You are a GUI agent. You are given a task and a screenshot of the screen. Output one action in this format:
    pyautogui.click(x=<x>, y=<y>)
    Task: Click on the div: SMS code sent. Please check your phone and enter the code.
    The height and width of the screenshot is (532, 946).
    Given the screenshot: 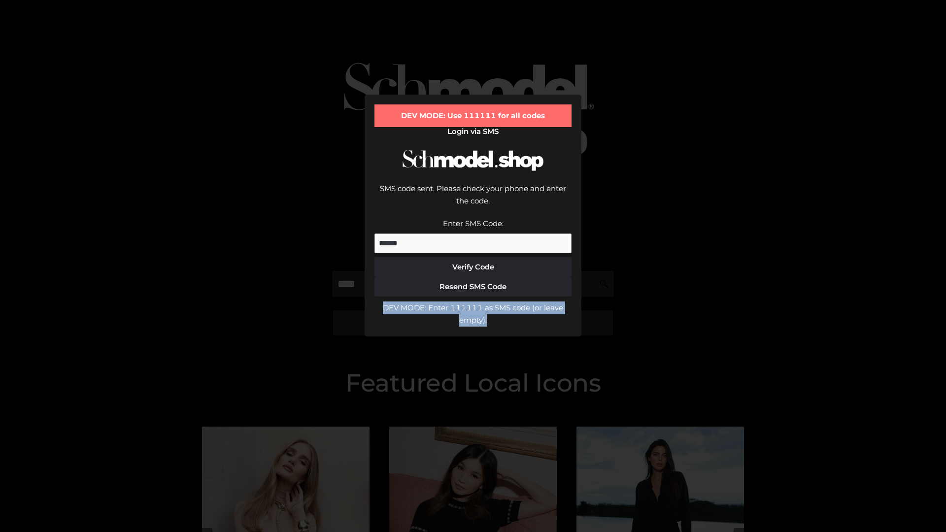 What is the action you would take?
    pyautogui.click(x=473, y=199)
    